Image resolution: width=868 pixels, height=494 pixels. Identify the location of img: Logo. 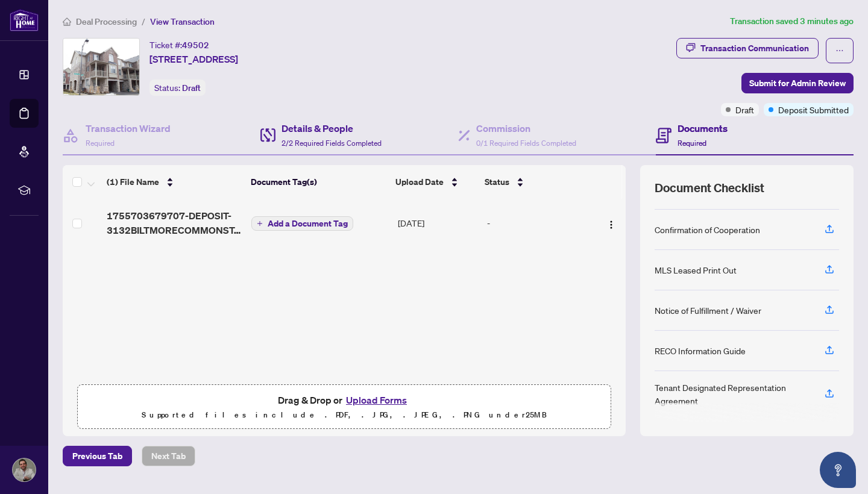
(612, 225).